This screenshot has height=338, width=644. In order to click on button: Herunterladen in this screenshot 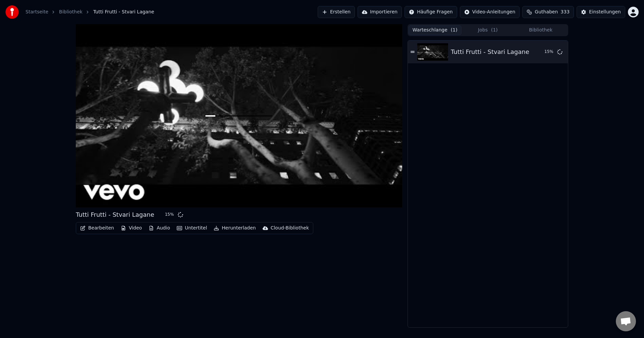, I will do `click(234, 228)`.